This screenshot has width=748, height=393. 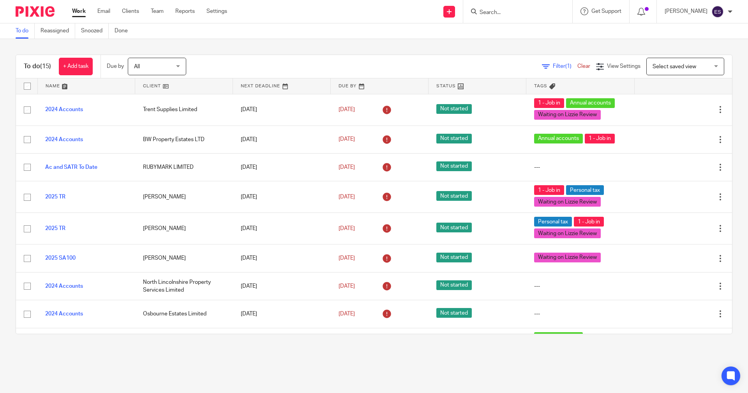 I want to click on td: Ultimate Property Holdings Limited, so click(x=184, y=343).